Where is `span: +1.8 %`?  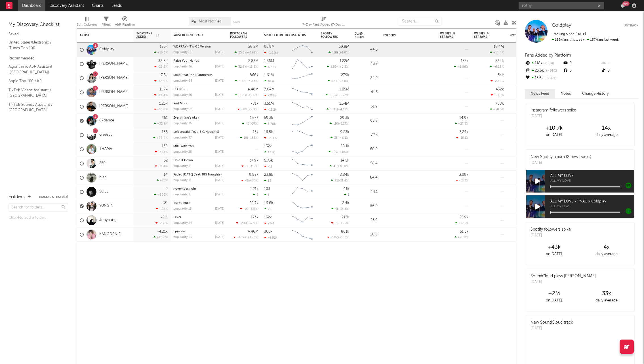
span: +1.8 % is located at coordinates (548, 63).